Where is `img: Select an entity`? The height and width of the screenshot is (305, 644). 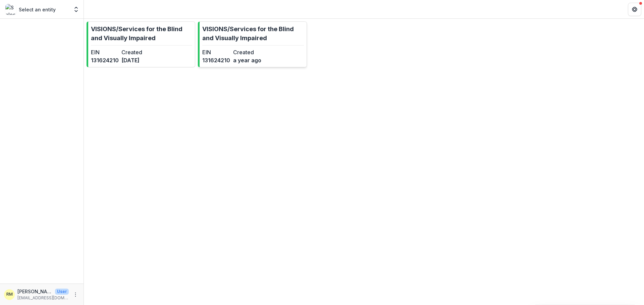
img: Select an entity is located at coordinates (11, 9).